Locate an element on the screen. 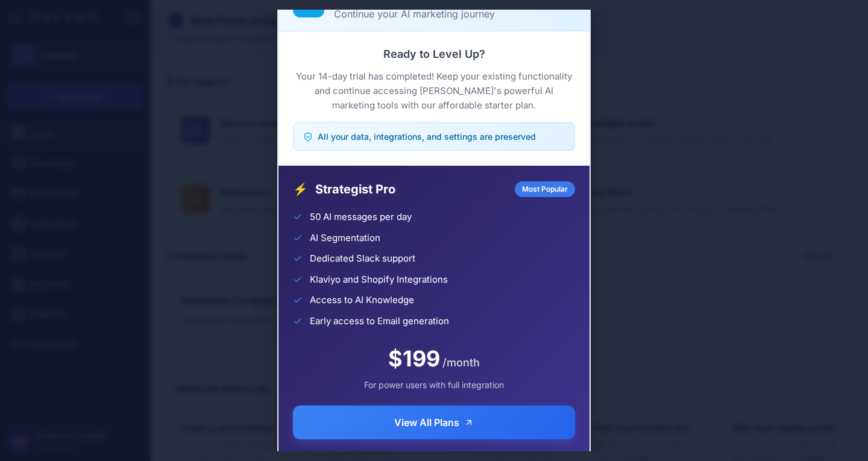 The height and width of the screenshot is (461, 868). p: Continue your AI marketing journey is located at coordinates (455, 14).